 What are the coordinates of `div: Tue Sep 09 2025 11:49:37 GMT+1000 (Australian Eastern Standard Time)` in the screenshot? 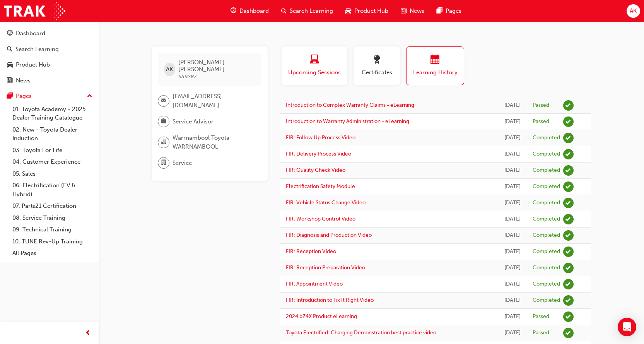 It's located at (512, 121).